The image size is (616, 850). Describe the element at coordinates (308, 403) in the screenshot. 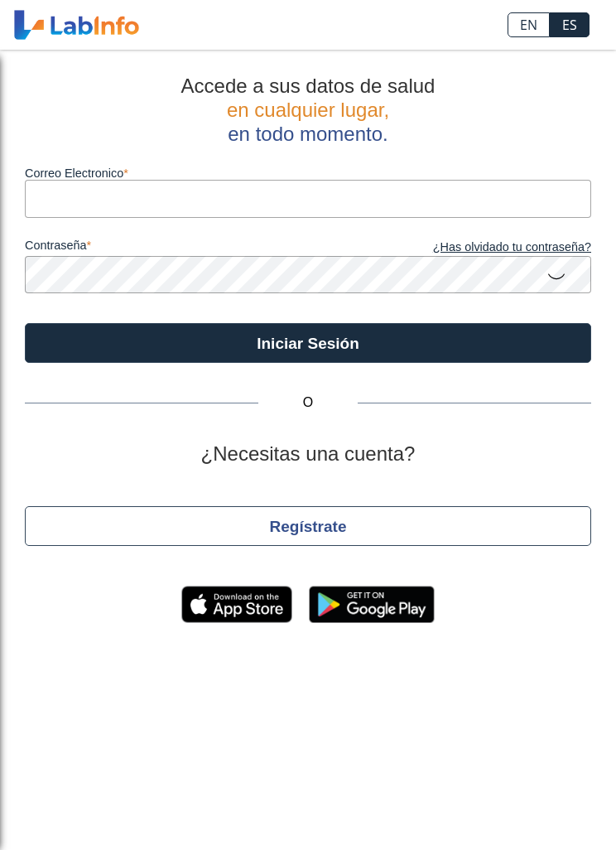

I see `span: O` at that location.